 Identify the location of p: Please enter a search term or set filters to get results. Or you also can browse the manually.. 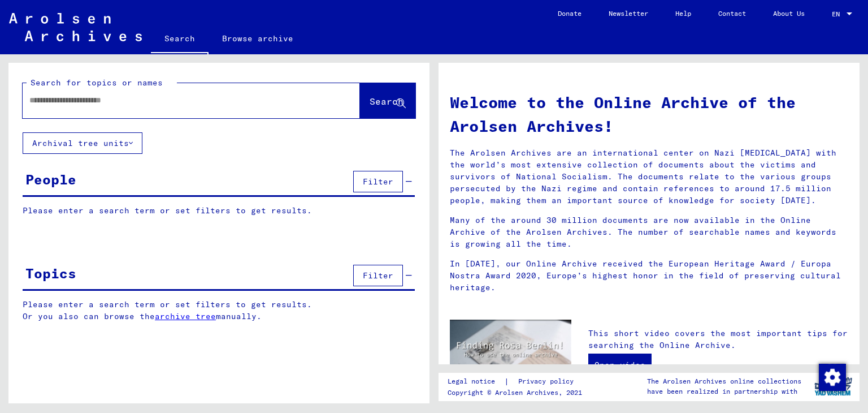
(219, 310).